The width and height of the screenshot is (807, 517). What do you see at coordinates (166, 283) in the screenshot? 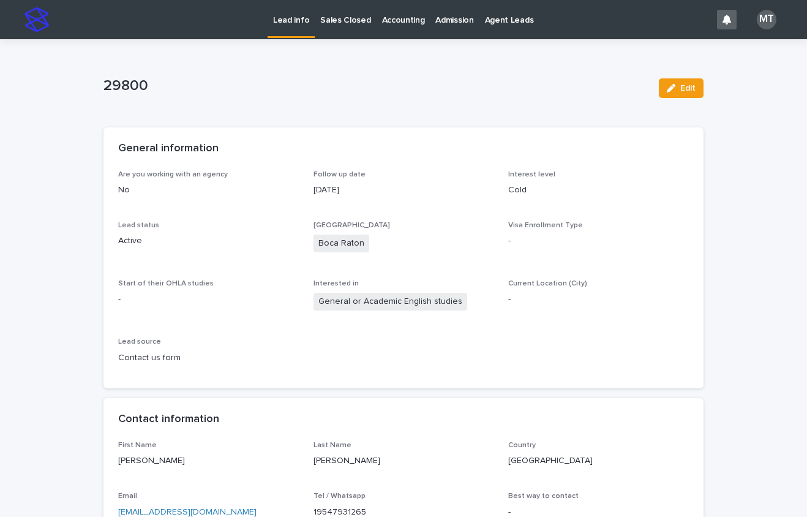
I see `span: Start of their OHLA studies` at bounding box center [166, 283].